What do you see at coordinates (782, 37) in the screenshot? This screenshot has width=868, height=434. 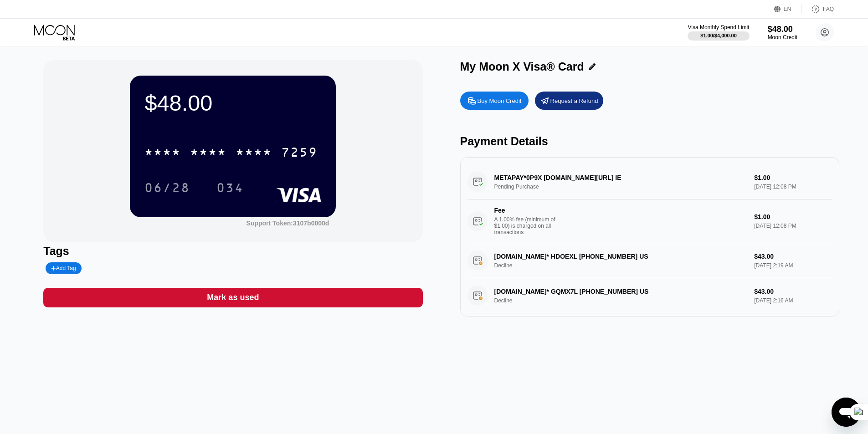 I see `div: Moon Credit` at bounding box center [782, 37].